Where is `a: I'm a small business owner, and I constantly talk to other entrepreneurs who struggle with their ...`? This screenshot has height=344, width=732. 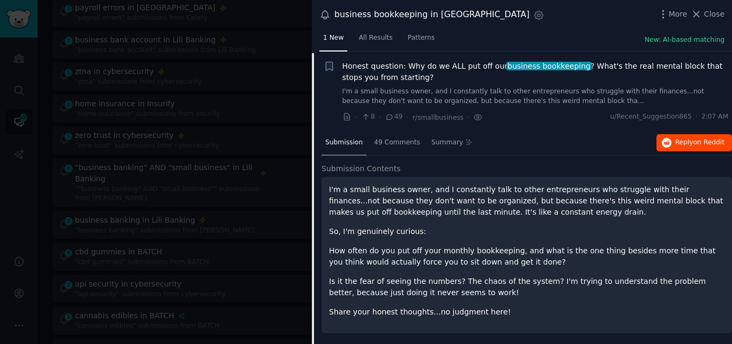 a: I'm a small business owner, and I constantly talk to other entrepreneurs who struggle with their ... is located at coordinates (535, 96).